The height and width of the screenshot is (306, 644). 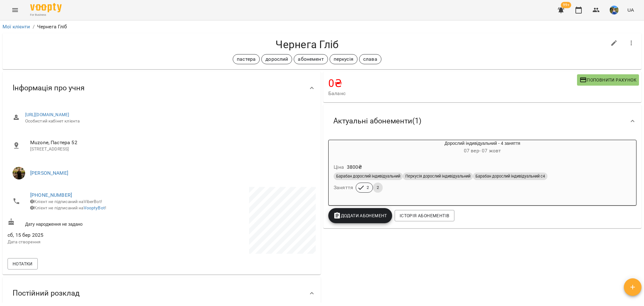 I want to click on p: Чернега Гліб, so click(x=52, y=27).